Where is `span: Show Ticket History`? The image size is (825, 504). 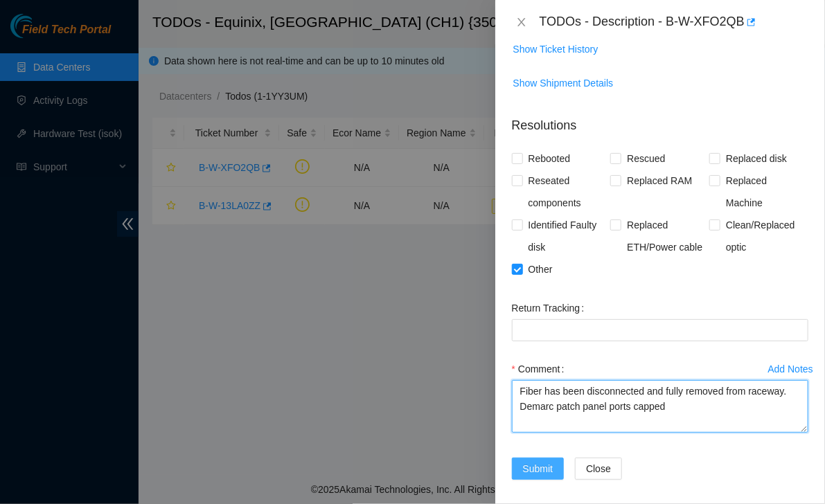
span: Show Ticket History is located at coordinates (555, 49).